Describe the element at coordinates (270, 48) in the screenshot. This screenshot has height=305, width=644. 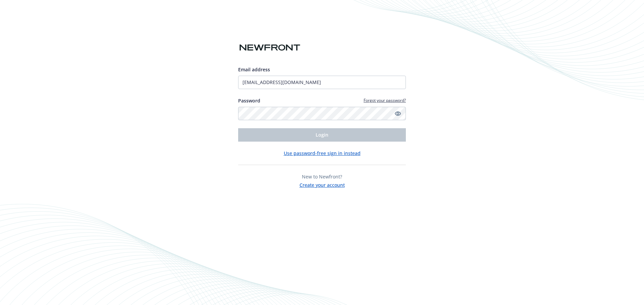
I see `img: Newfront logo` at that location.